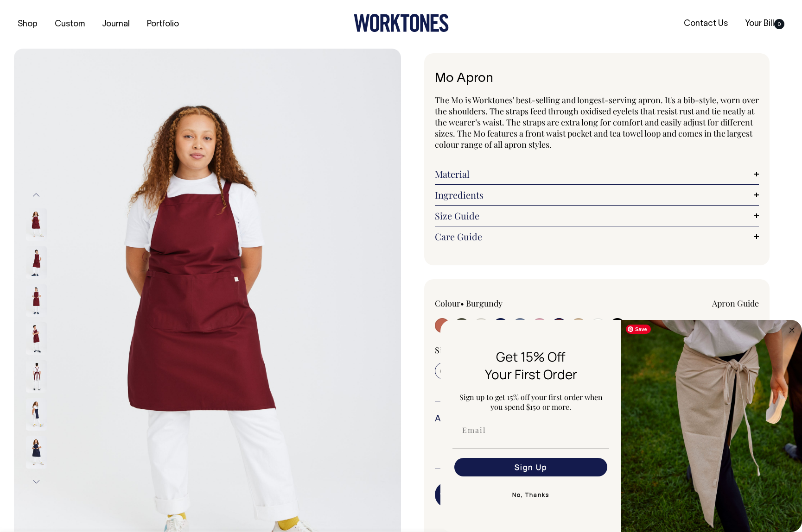 The height and width of the screenshot is (532, 802). Describe the element at coordinates (735, 303) in the screenshot. I see `a: Apron Guide` at that location.